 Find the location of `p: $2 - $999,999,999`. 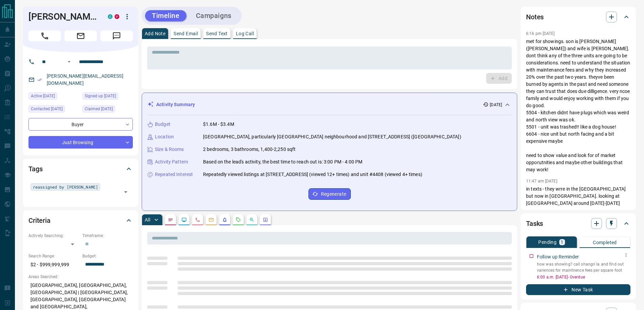

p: $2 - $999,999,999 is located at coordinates (54, 264).